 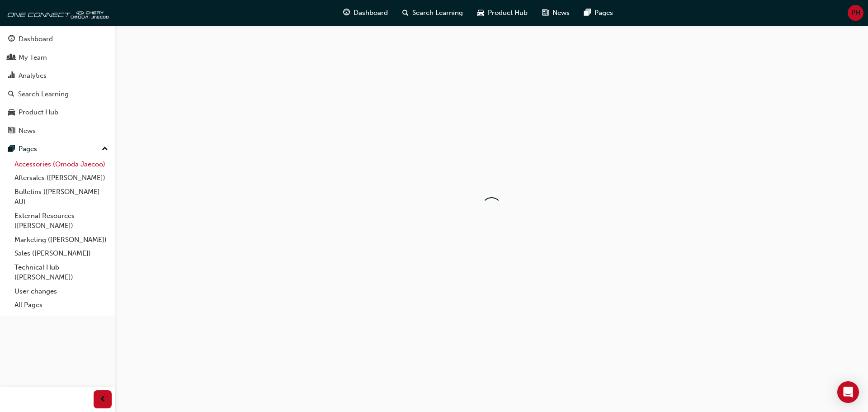 What do you see at coordinates (855, 13) in the screenshot?
I see `button: PH` at bounding box center [855, 13].